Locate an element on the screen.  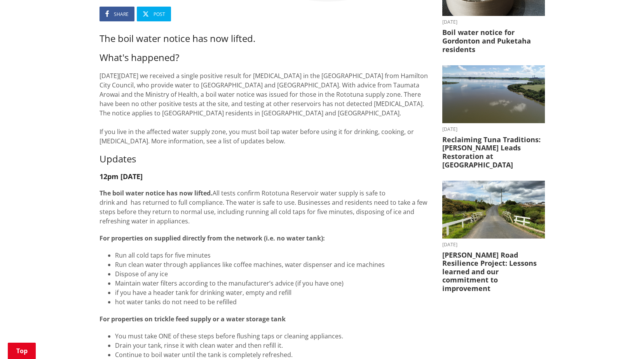
h3: Boil water notice for Gordonton and Puketaha residents is located at coordinates (494, 41).